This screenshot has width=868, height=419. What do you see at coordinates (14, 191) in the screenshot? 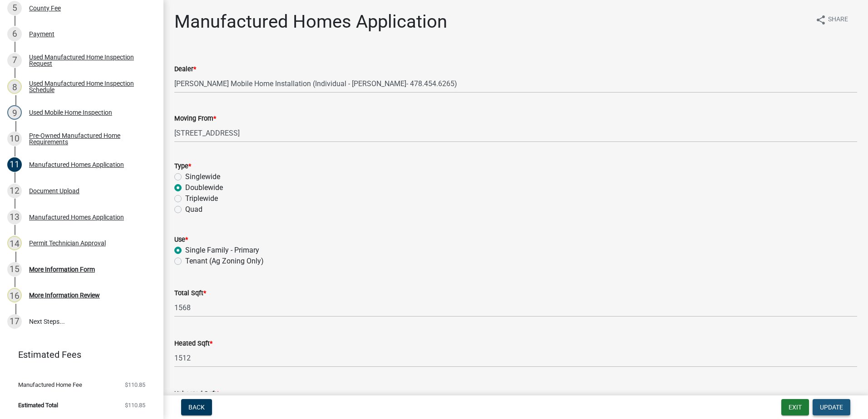
I see `div: 12` at bounding box center [14, 191].